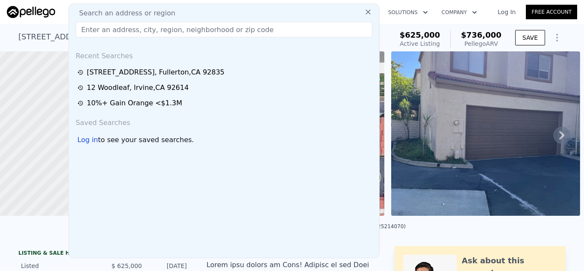 The height and width of the screenshot is (271, 584). Describe the element at coordinates (31, 12) in the screenshot. I see `img: Pellego` at that location.